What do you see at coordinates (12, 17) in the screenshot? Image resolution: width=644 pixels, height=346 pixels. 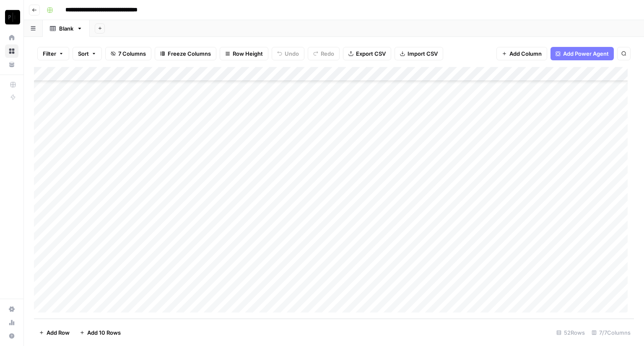 I see `button: Workspace: Paragon Intel - Copyediting` at bounding box center [12, 17].